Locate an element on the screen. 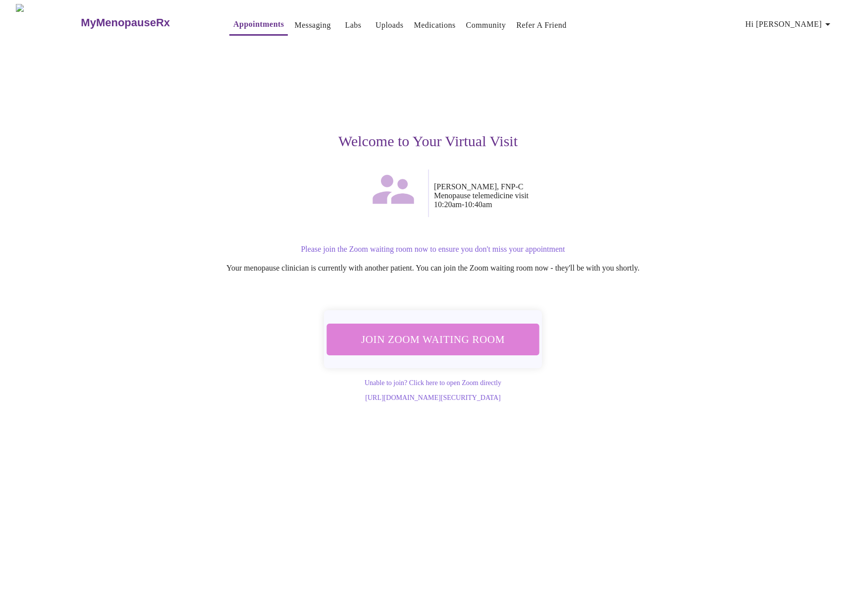  button: Join Zoom Waiting Room is located at coordinates (433, 339).